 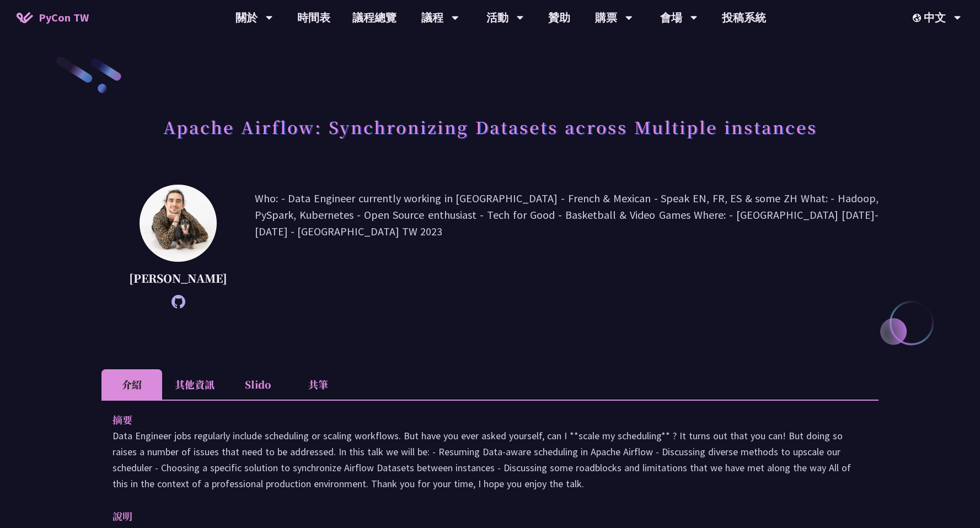 I want to click on li: Slido, so click(x=258, y=384).